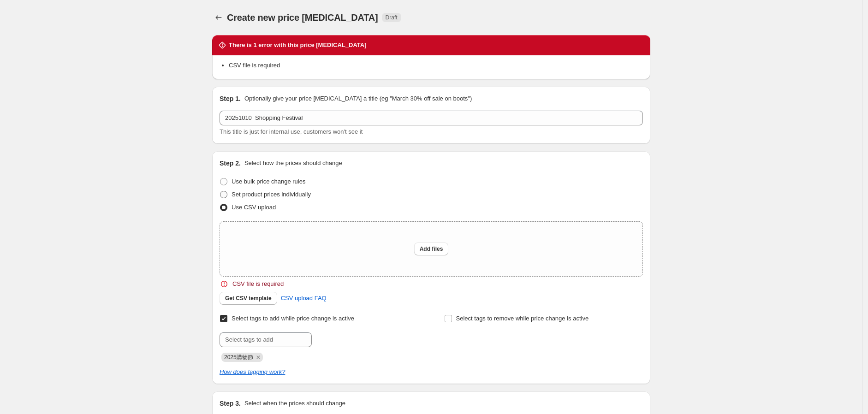  What do you see at coordinates (252, 372) in the screenshot?
I see `a: How does tagging work?` at bounding box center [252, 372].